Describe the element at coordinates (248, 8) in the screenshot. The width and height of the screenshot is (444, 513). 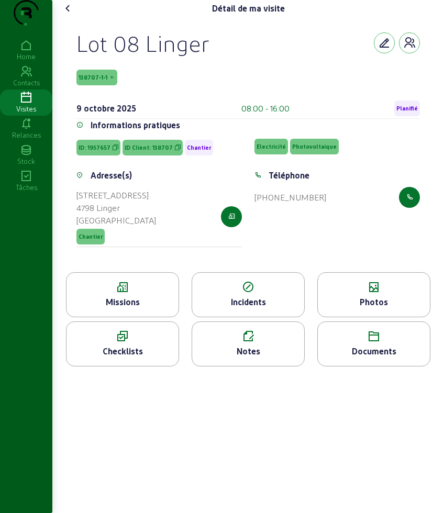
I see `div: Détail de ma visite` at that location.